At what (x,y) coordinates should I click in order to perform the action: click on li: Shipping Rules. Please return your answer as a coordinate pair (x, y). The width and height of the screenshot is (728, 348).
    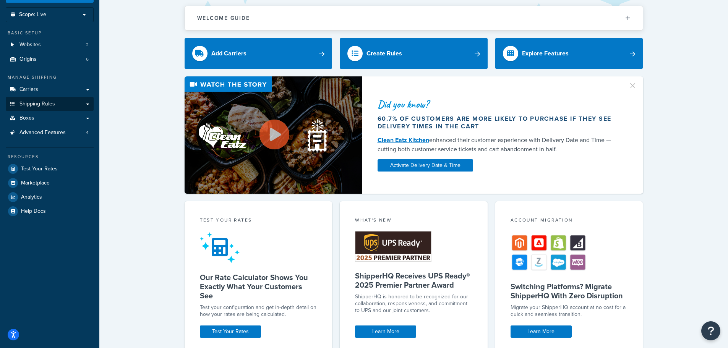
    Looking at the image, I should click on (50, 104).